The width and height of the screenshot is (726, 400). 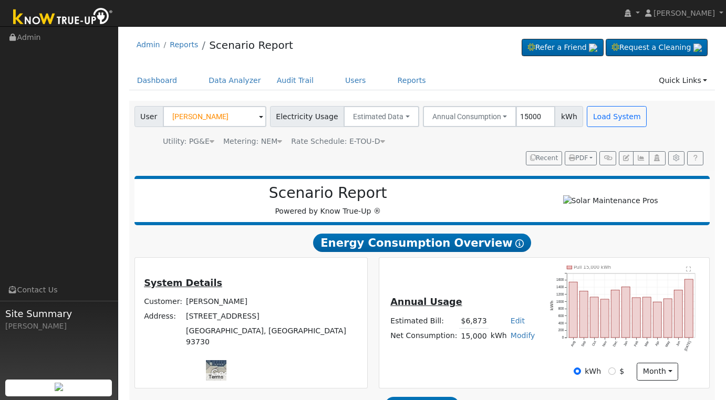 I want to click on text: Feb, so click(x=636, y=343).